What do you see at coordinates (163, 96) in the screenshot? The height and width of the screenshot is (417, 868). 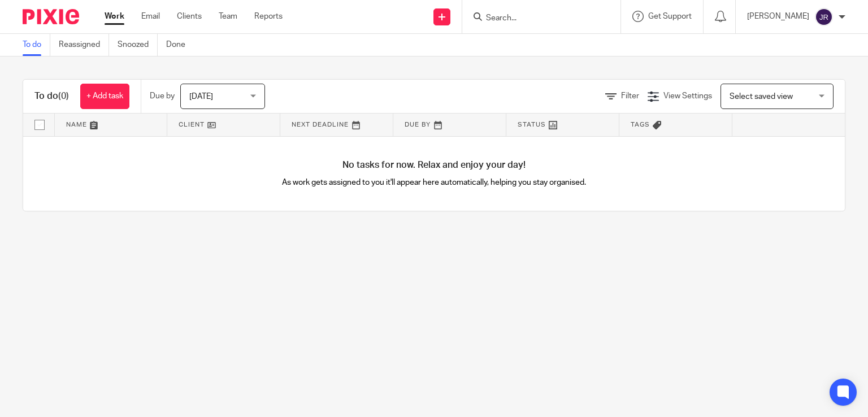 I see `p: Due by` at bounding box center [163, 96].